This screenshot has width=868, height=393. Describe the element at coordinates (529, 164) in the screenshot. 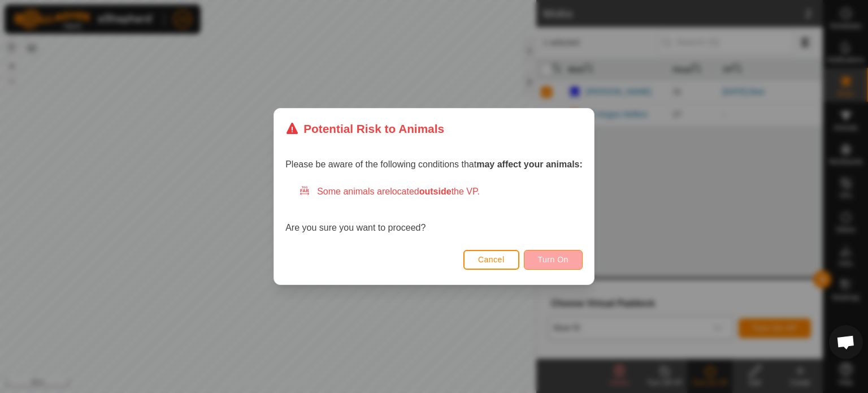

I see `strong: may affect your animals:` at that location.